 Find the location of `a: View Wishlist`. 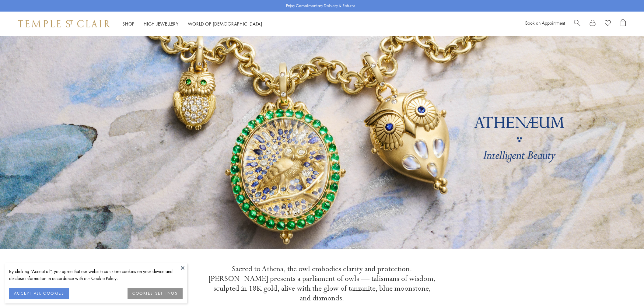

a: View Wishlist is located at coordinates (608, 24).